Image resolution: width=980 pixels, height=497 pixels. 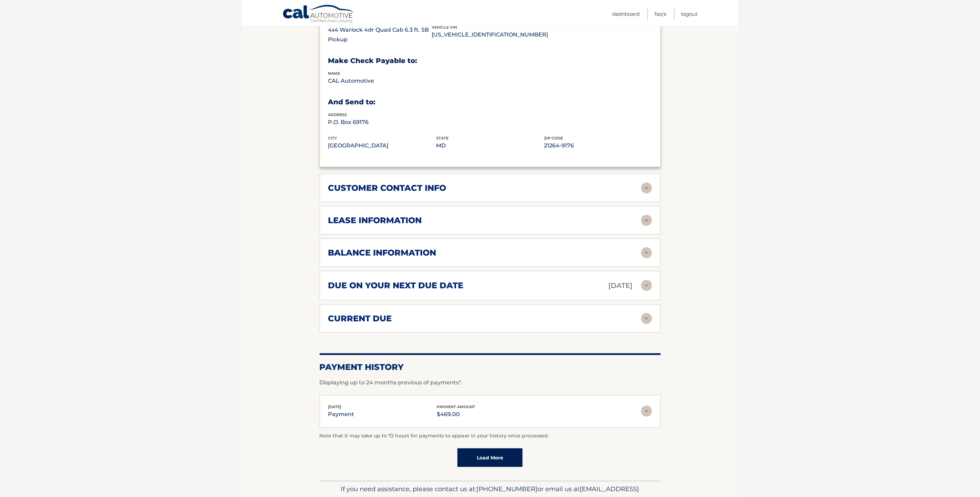 What do you see at coordinates (375, 220) in the screenshot?
I see `h2: lease information` at bounding box center [375, 220].